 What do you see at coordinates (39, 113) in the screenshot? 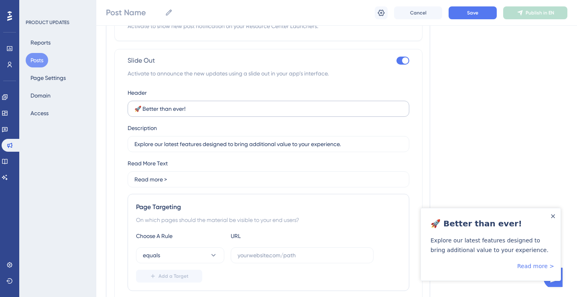
I see `button: Access` at bounding box center [39, 113].